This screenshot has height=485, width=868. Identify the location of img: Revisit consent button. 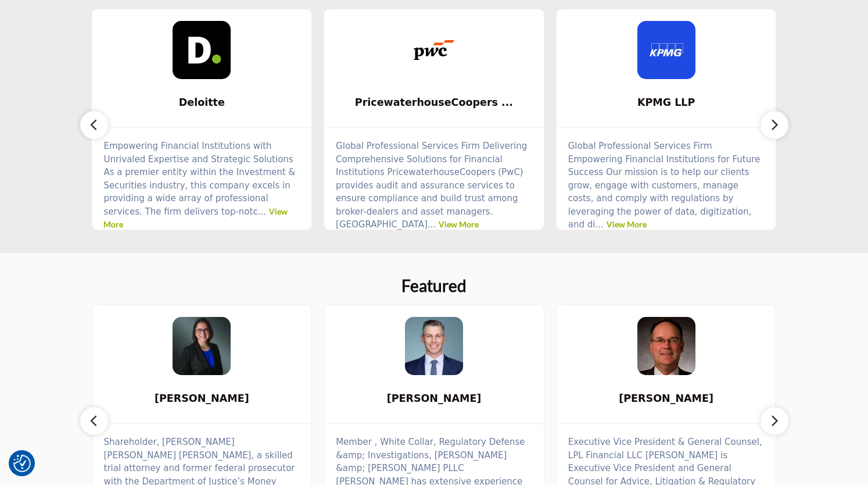
(22, 463).